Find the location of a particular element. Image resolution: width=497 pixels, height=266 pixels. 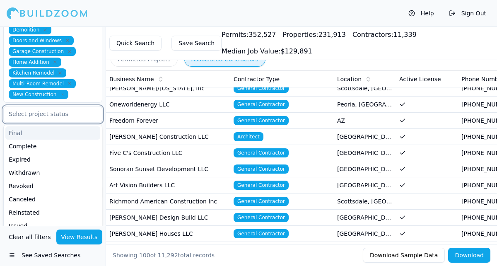

button: Quick Search is located at coordinates (135, 43).